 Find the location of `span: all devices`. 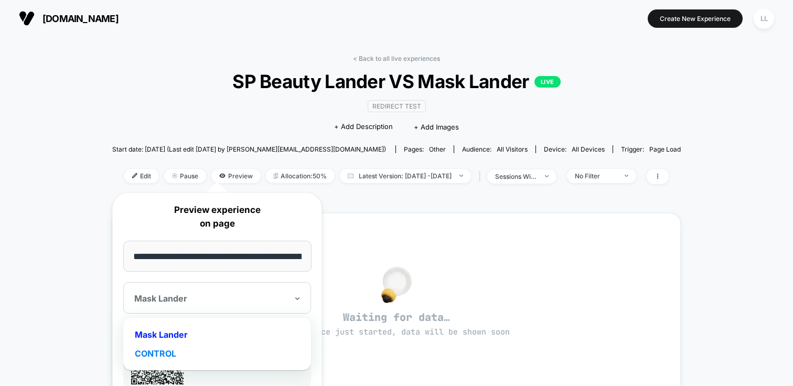

span: all devices is located at coordinates (588, 149).